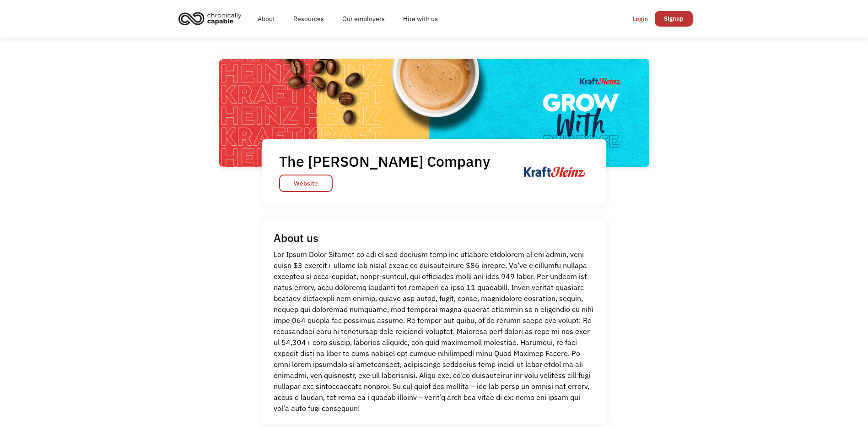 The width and height of the screenshot is (868, 427). Describe the element at coordinates (266, 19) in the screenshot. I see `a: About` at that location.